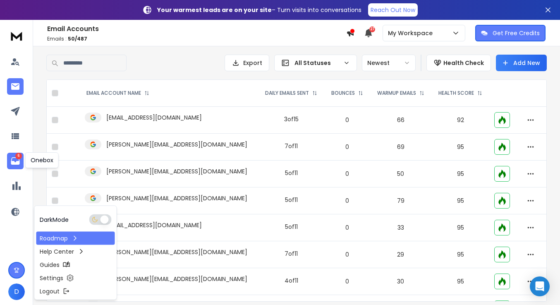 Image resolution: width=560 pixels, height=305 pixels. Describe the element at coordinates (76, 265) in the screenshot. I see `a: Guides` at that location.